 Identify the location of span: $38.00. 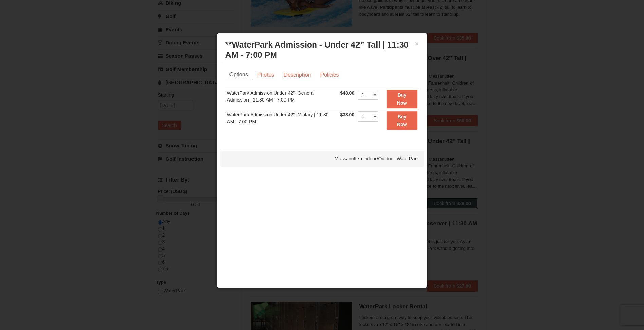
(347, 115).